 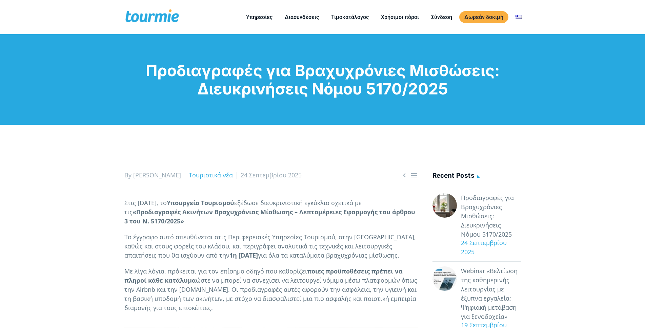 I want to click on a: Υπηρεσίες, so click(x=259, y=17).